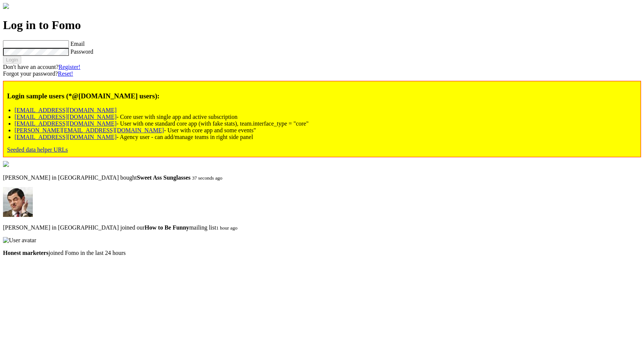 This screenshot has width=644, height=357. I want to click on b: Sweet Ass Sunglasses, so click(164, 177).